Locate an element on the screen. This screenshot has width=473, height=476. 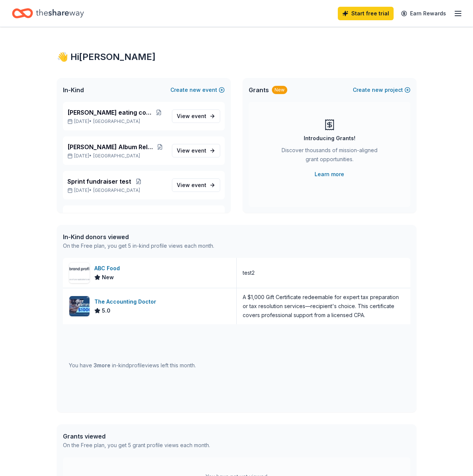
button: Createnewproject is located at coordinates (382, 90).